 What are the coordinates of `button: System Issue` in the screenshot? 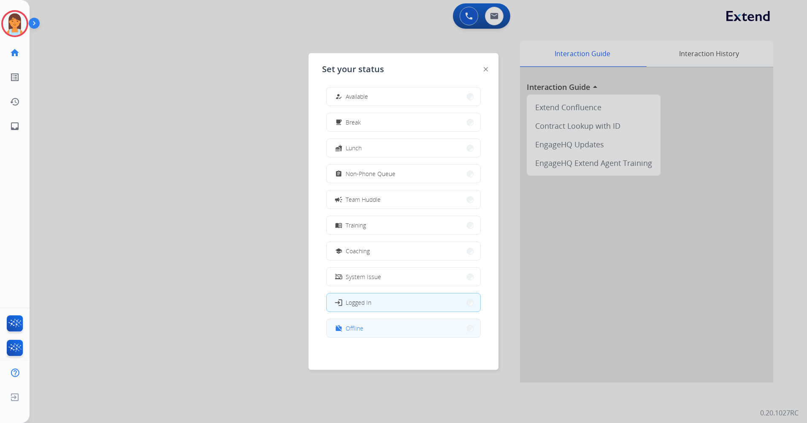 It's located at (404, 276).